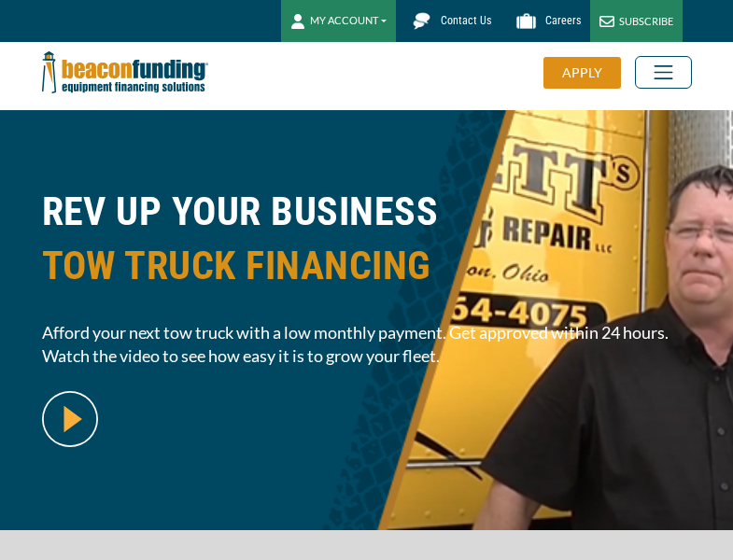  I want to click on span: TOW TRUCK FINANCING, so click(367, 267).